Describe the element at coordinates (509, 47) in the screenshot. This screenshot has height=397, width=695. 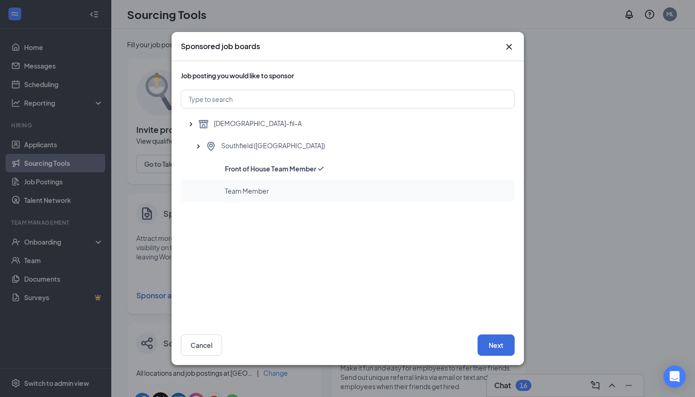
I see `svg: Cross` at that location.